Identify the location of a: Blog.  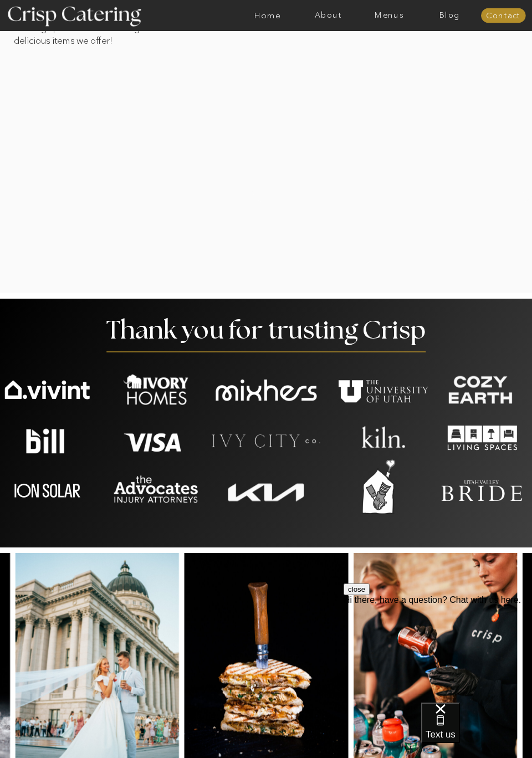
(450, 16).